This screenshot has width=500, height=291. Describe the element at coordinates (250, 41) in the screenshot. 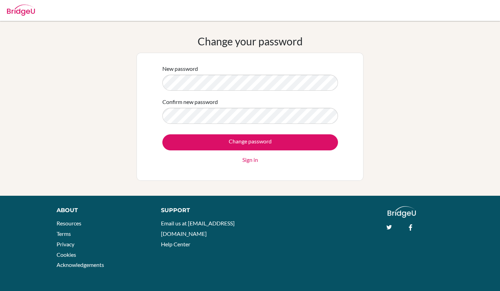

I see `h1: Change your password` at that location.